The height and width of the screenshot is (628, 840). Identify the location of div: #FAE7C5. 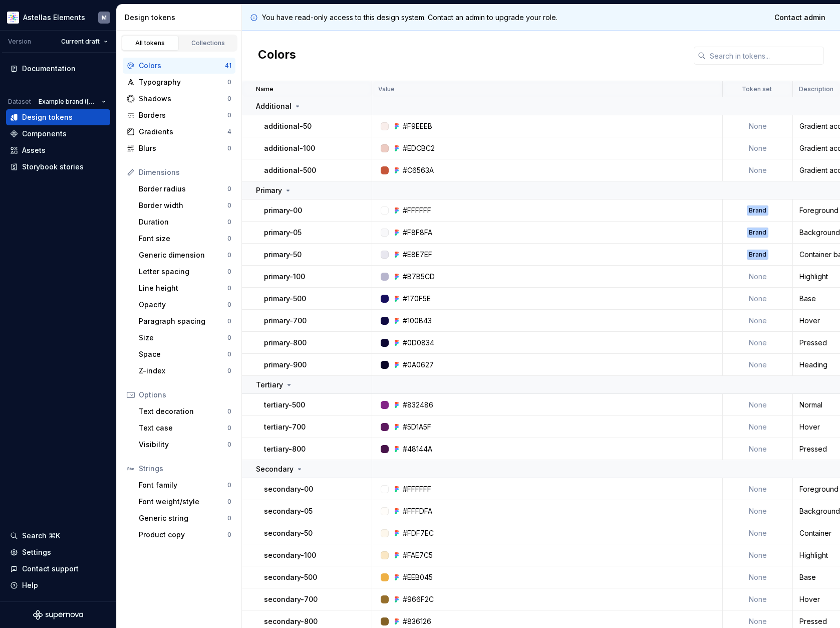
(418, 555).